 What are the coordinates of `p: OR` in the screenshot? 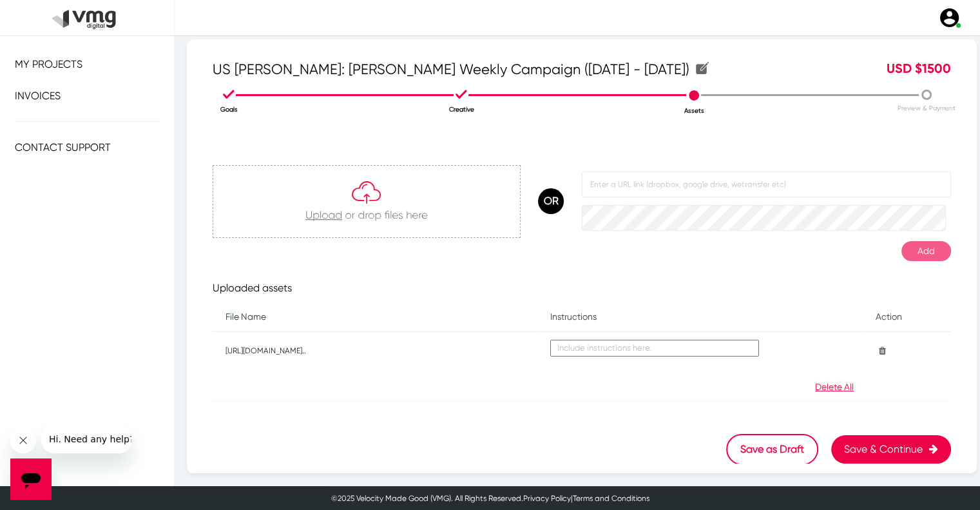 It's located at (551, 201).